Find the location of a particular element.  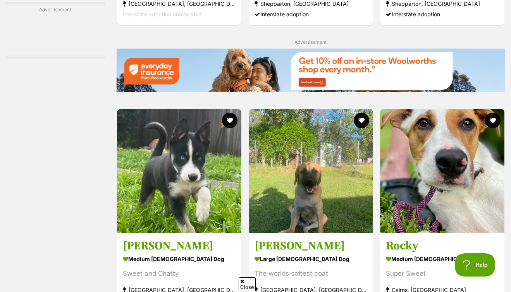

img: Rocky - Bull Arab Dog is located at coordinates (442, 171).